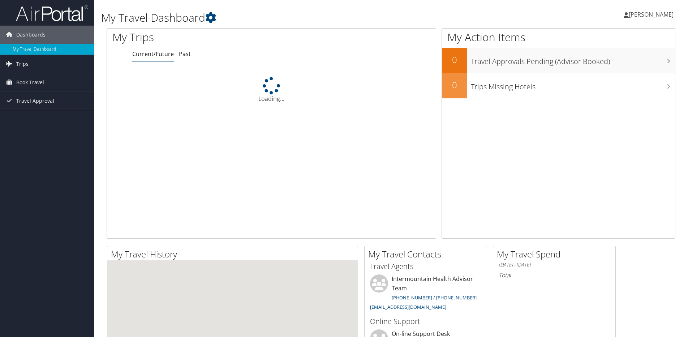 This screenshot has height=337, width=688. What do you see at coordinates (203, 37) in the screenshot?
I see `h1: My Trips` at bounding box center [203, 37].